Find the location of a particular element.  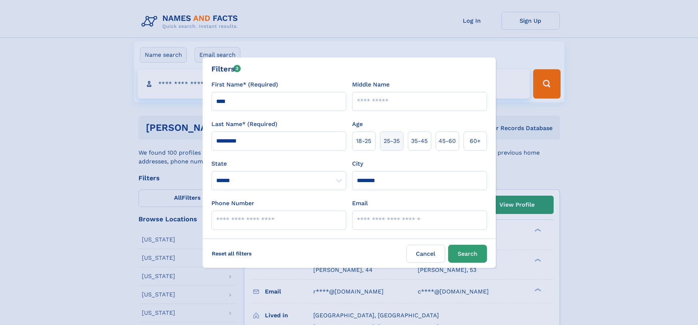

span: 60+ is located at coordinates (475, 141).